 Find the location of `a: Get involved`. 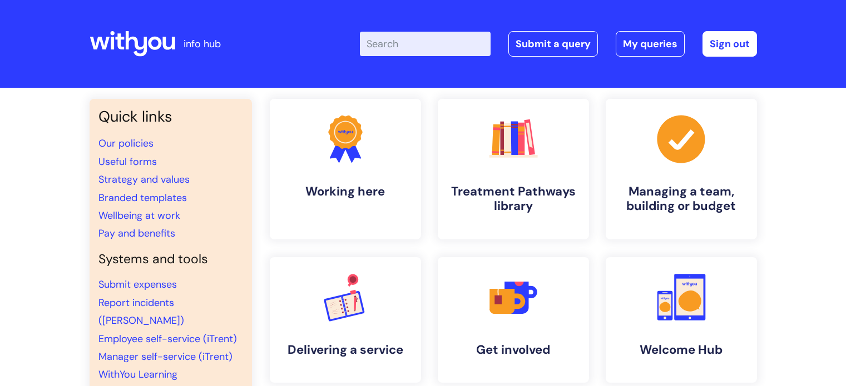

a: Get involved is located at coordinates (513, 320).